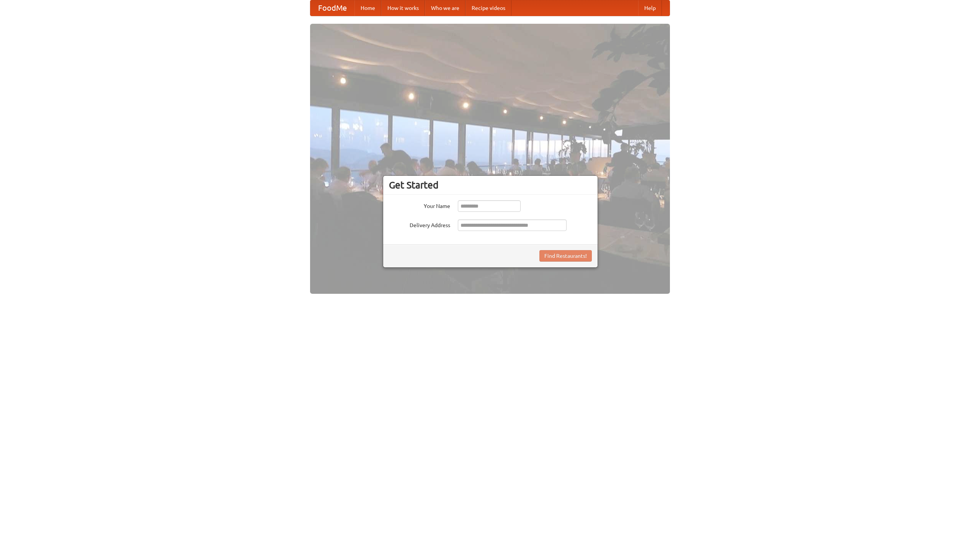 The height and width of the screenshot is (542, 980). I want to click on a: FoodMe, so click(333, 8).